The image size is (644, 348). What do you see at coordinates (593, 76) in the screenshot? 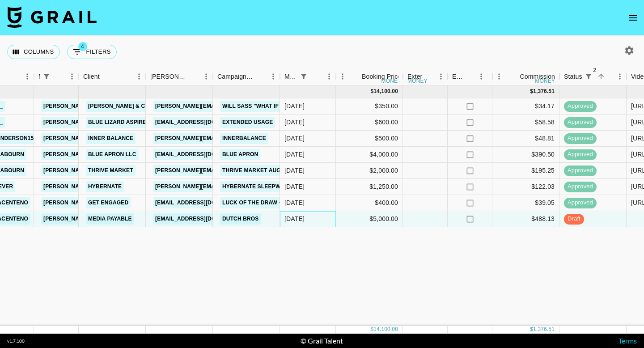
I see `div: Status` at bounding box center [593, 76].